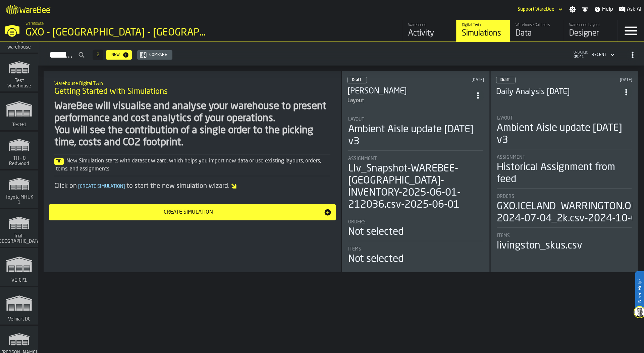  What do you see at coordinates (429, 31) in the screenshot?
I see `a: link-to-/wh/i/13343424-4c2a-47dd-ab50-dc82738e5e2d/feed/` at bounding box center [429, 31].